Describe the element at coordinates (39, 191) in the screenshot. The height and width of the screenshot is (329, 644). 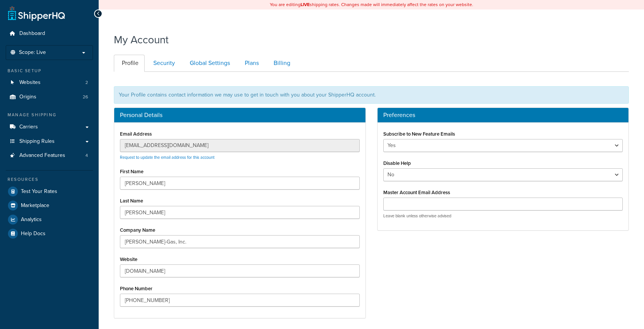
I see `span: Test Your Rates` at that location.